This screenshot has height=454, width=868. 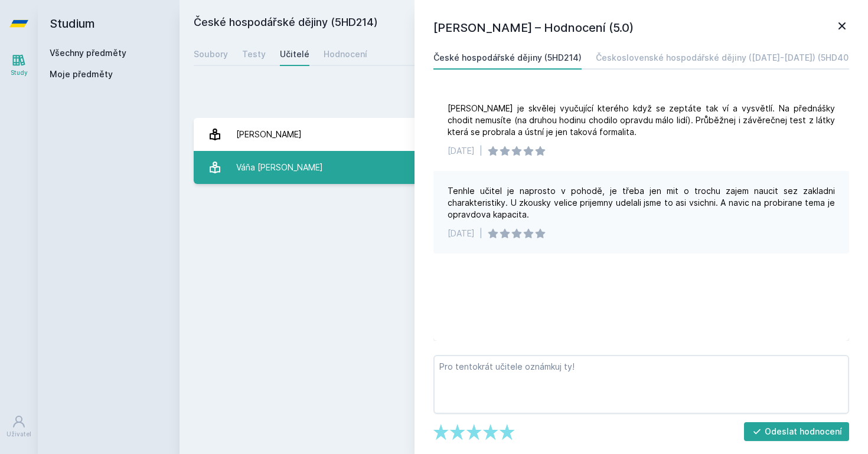 I want to click on a: Study, so click(x=19, y=65).